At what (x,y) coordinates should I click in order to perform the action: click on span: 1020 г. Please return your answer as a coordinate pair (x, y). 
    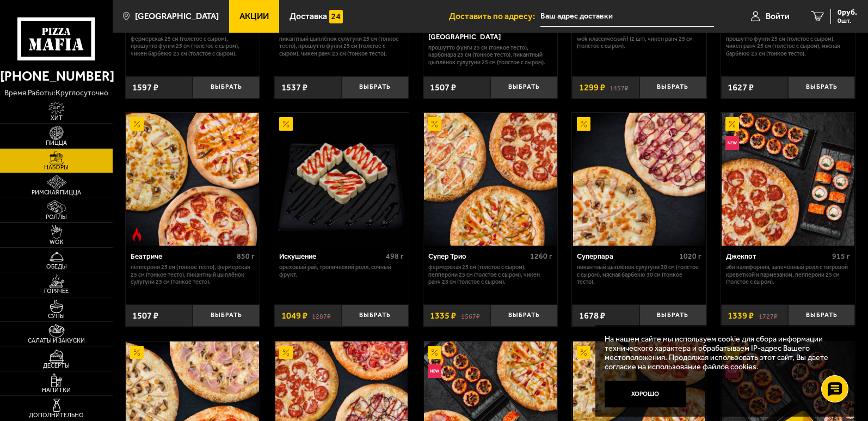
    Looking at the image, I should click on (690, 256).